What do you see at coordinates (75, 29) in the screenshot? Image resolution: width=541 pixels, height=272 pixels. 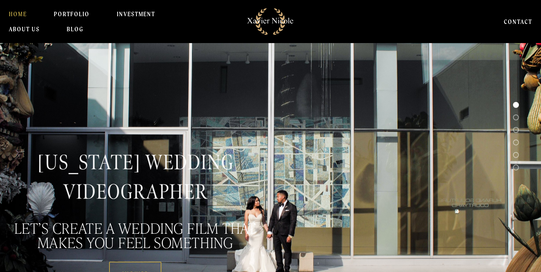 I see `a: BLOG` at bounding box center [75, 29].